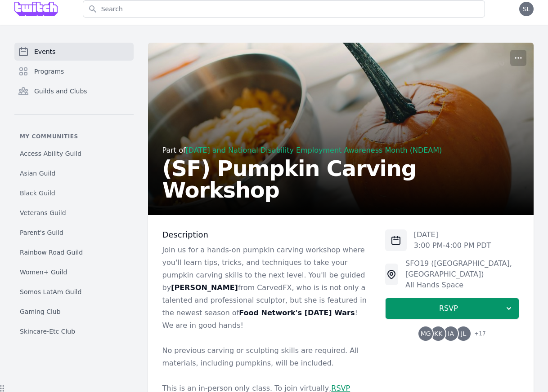  What do you see at coordinates (74, 312) in the screenshot?
I see `a: Gaming Club` at bounding box center [74, 312].